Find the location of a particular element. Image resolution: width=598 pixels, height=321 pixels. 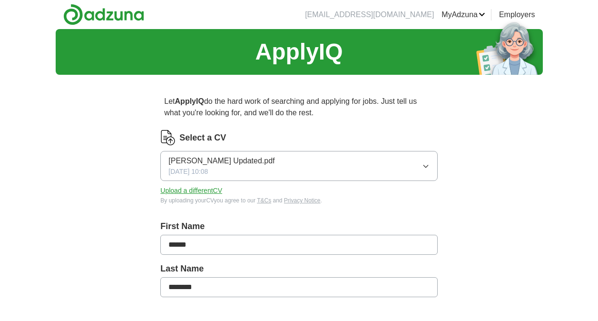

button: Upload a differentCV is located at coordinates (191, 190).